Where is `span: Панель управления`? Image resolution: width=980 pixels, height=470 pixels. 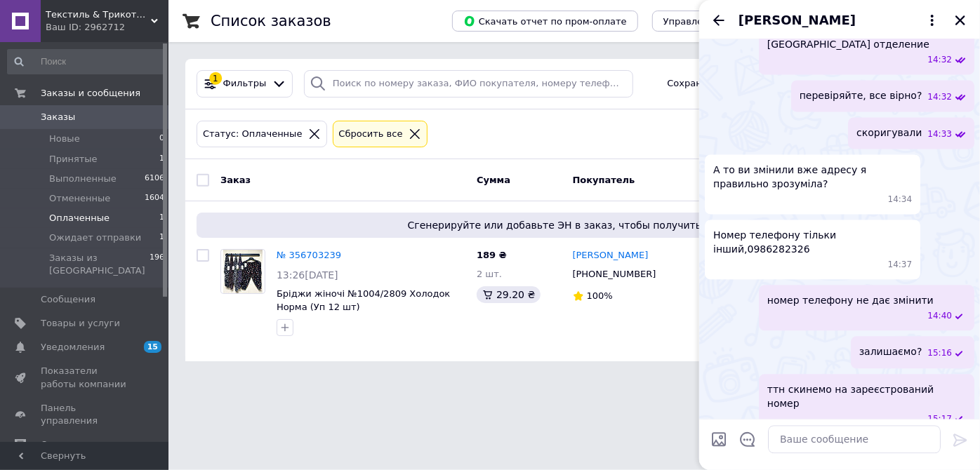
span: Панель управления is located at coordinates (85, 415).